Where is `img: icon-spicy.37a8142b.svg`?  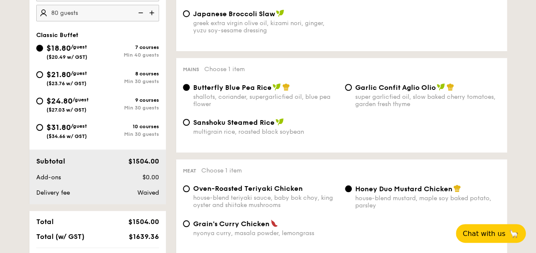 img: icon-spicy.37a8142b.svg is located at coordinates (274, 223).